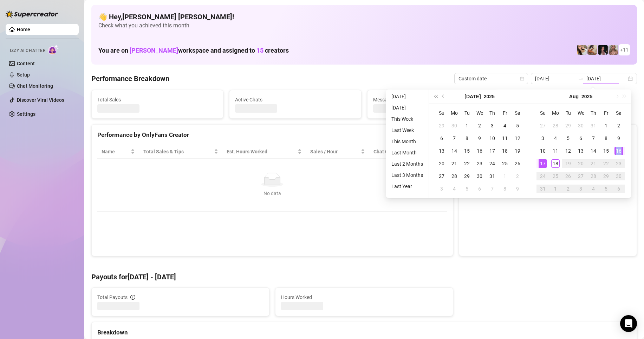 The image size is (644, 339). Describe the element at coordinates (555, 78) in the screenshot. I see `input: Start date` at that location.